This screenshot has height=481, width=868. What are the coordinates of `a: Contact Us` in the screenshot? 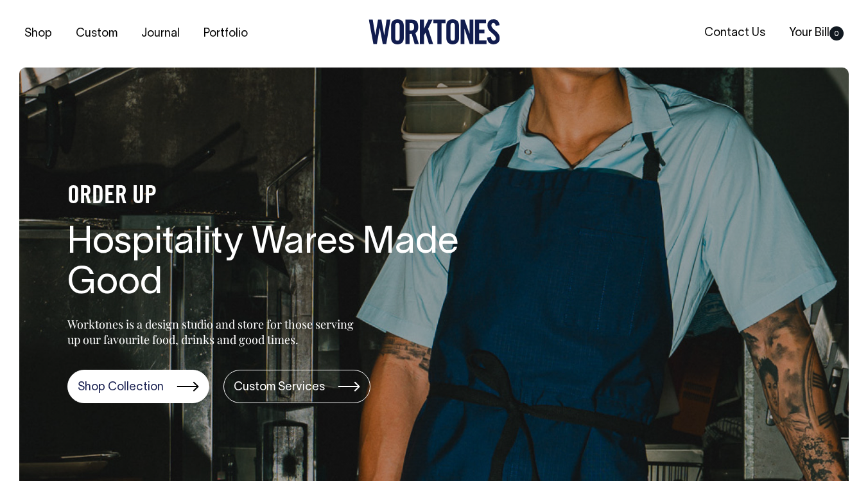 It's located at (735, 32).